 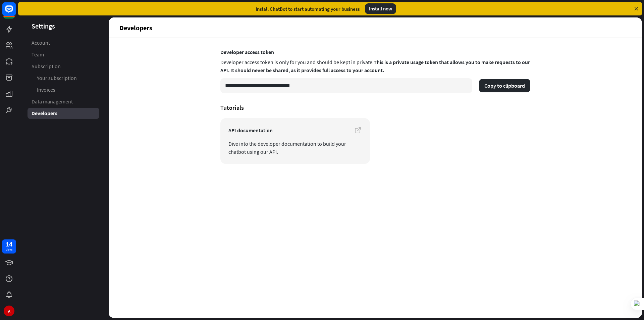 I want to click on span: Account, so click(x=41, y=42).